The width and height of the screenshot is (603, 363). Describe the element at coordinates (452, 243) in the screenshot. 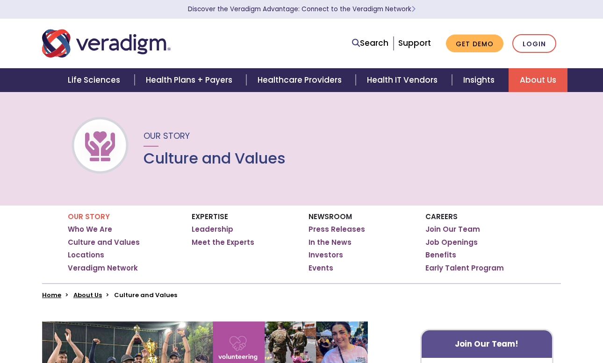

I see `a: Job Openings` at that location.